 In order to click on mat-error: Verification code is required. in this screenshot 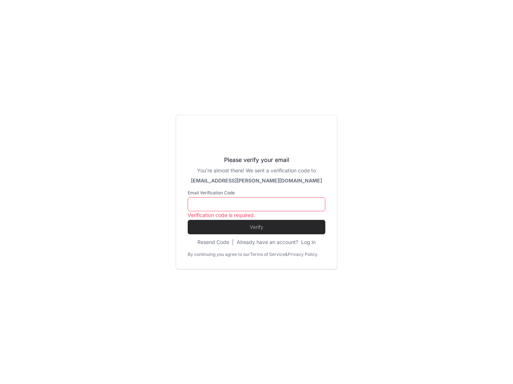, I will do `click(256, 215)`.